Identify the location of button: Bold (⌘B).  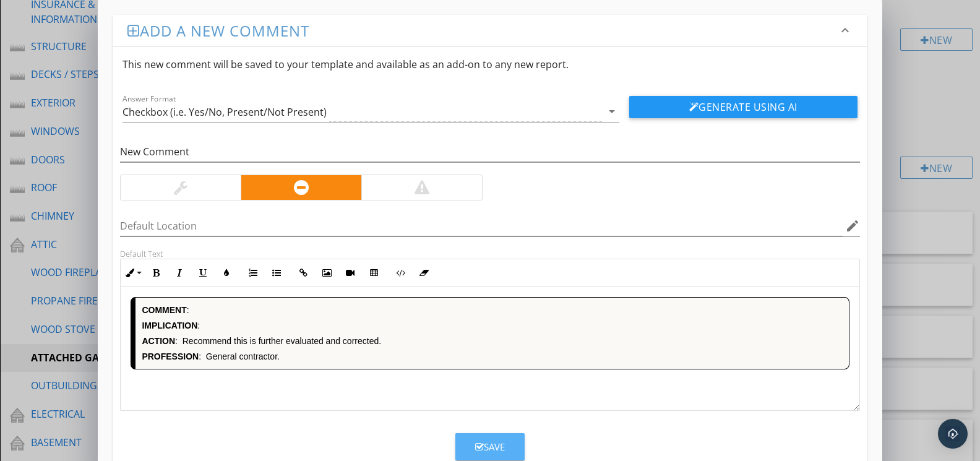
(156, 273).